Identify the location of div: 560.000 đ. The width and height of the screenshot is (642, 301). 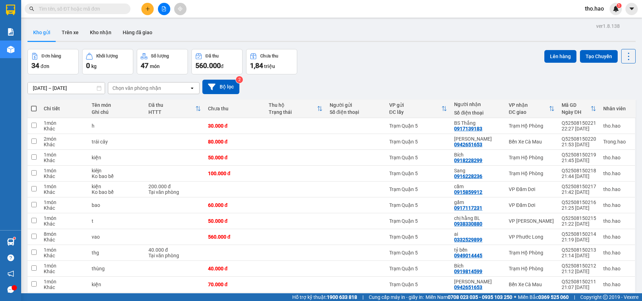
(235, 237).